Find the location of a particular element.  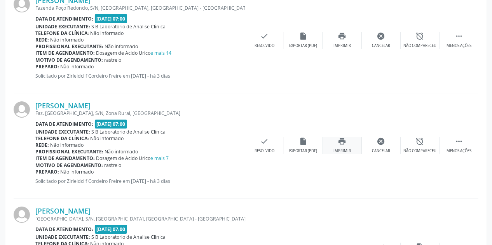

a: e mais 14 is located at coordinates (161, 53).